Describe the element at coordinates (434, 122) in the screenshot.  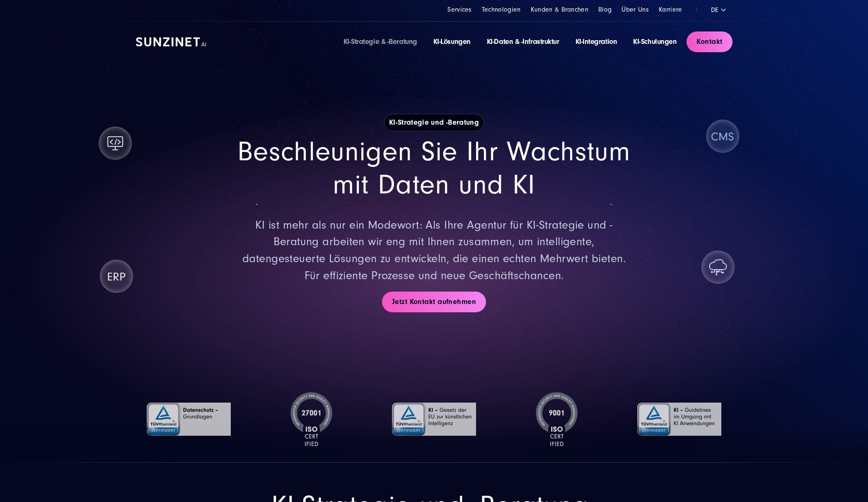
I see `h1: KI-Strategie und -Beratung` at that location.